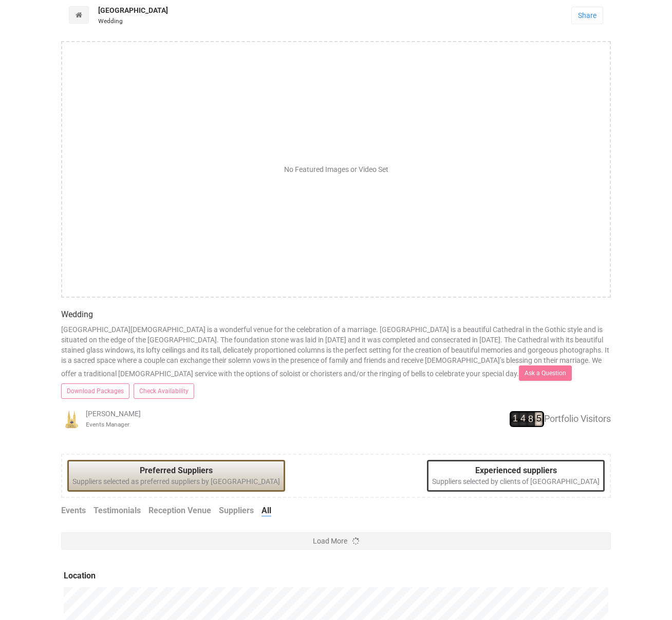  I want to click on a: Events, so click(73, 511).